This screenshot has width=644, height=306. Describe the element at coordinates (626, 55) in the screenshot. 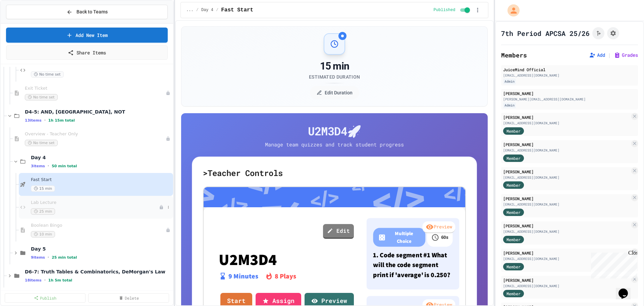

I see `button: Grades` at that location.